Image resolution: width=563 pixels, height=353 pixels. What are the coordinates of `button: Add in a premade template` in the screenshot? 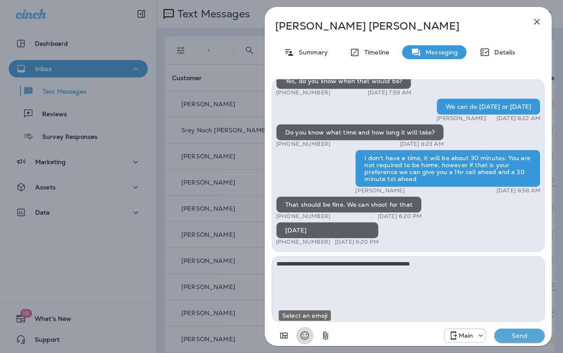 It's located at (284, 335).